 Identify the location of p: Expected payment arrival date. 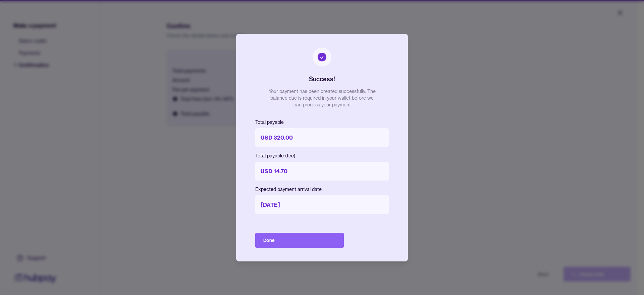
(322, 189).